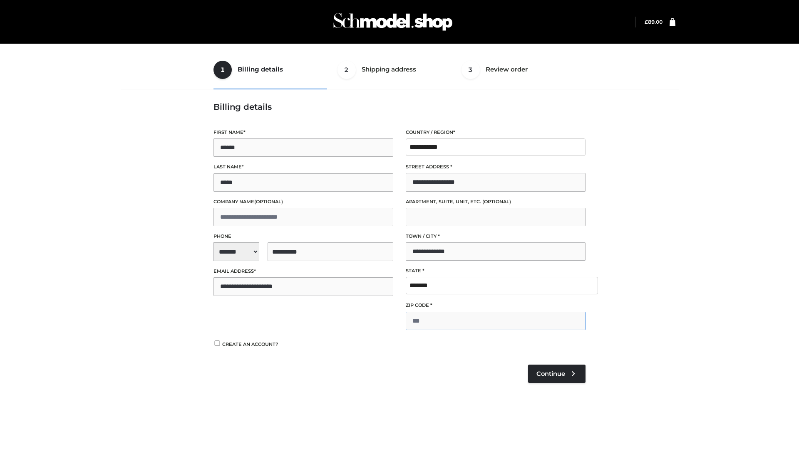  Describe the element at coordinates (551, 374) in the screenshot. I see `span: Continue` at that location.